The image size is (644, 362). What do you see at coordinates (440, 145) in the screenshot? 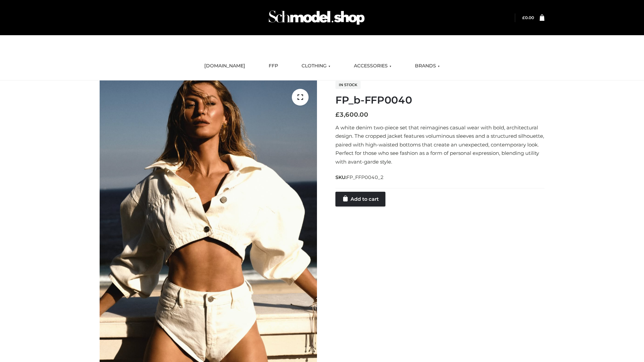
I see `p: A white denim two-piece set that reimagines casual wear with bold, architectural design. The crop...` at bounding box center [440, 145].